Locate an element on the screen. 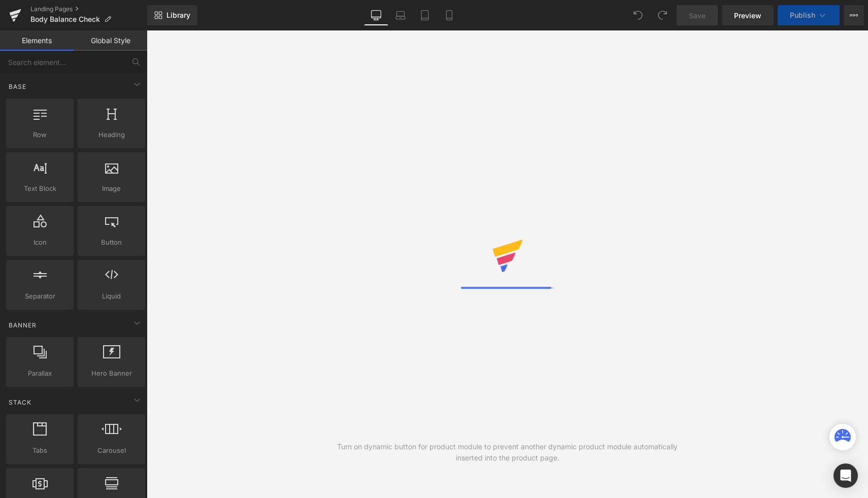  a: Mobile is located at coordinates (450, 16).